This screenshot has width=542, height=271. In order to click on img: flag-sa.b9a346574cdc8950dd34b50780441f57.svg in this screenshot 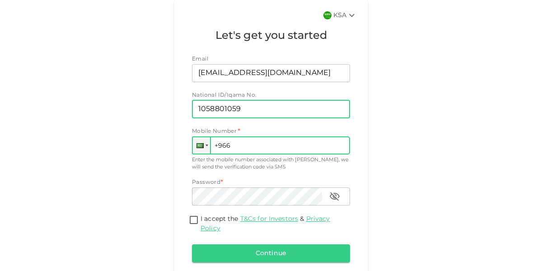, I will do `click(327, 15)`.